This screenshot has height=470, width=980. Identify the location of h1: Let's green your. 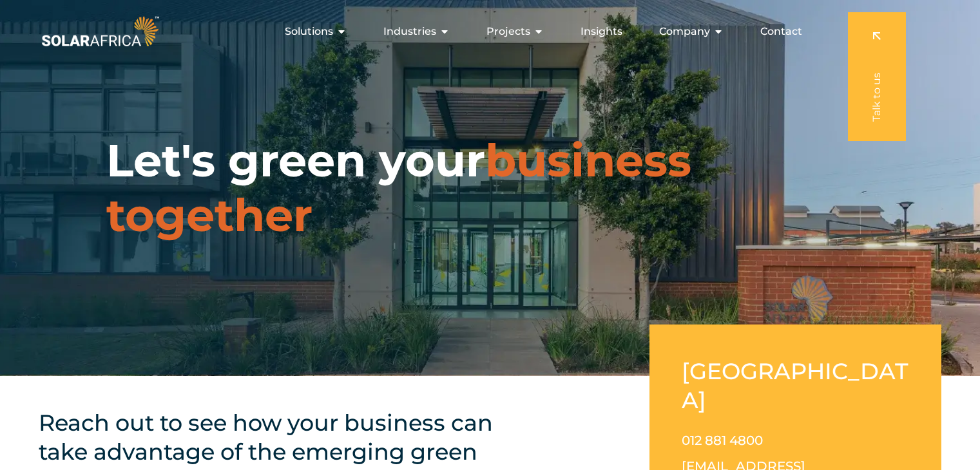
(490, 188).